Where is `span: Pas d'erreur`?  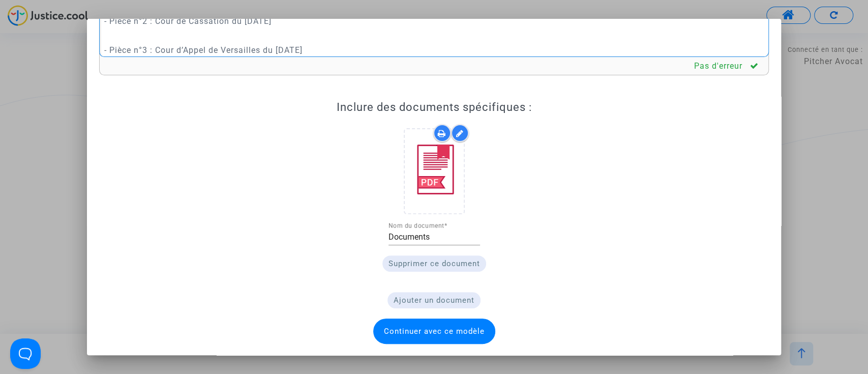
span: Pas d'erreur is located at coordinates (717, 65).